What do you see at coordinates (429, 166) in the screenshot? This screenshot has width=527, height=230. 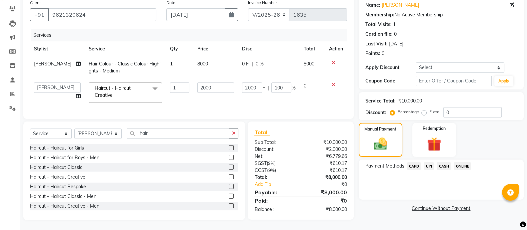 I see `span: UPI` at bounding box center [429, 166].